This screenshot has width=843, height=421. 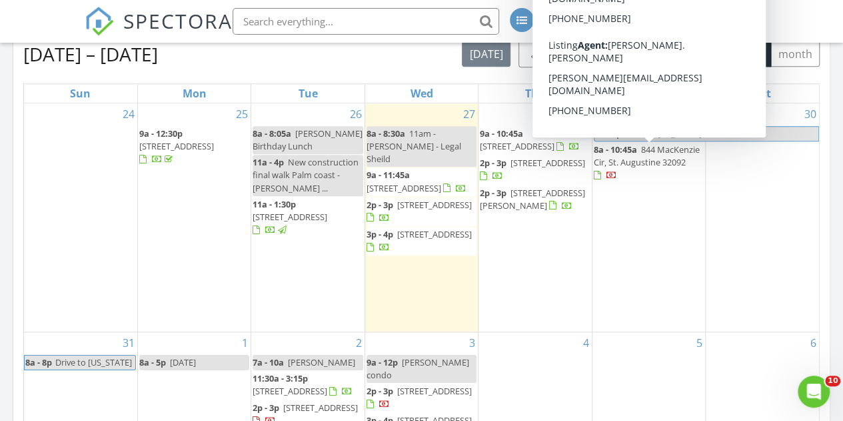 What do you see at coordinates (586, 343) in the screenshot?
I see `a: Go to September 4, 2025` at bounding box center [586, 343].